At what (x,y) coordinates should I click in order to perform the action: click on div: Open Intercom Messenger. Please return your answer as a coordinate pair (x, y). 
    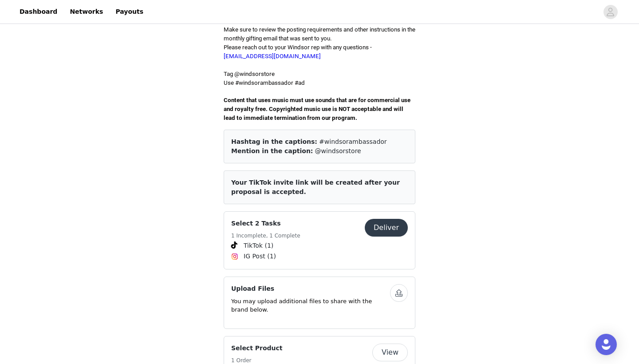
    Looking at the image, I should click on (606, 344).